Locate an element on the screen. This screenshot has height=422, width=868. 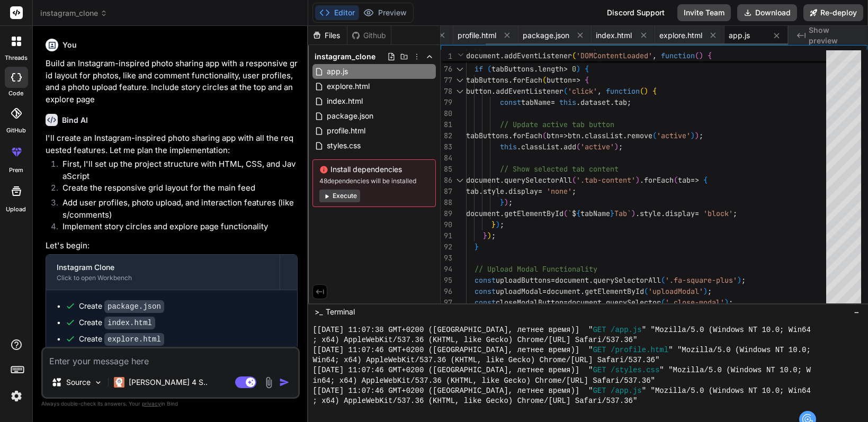
div: 83 is located at coordinates (446, 147).